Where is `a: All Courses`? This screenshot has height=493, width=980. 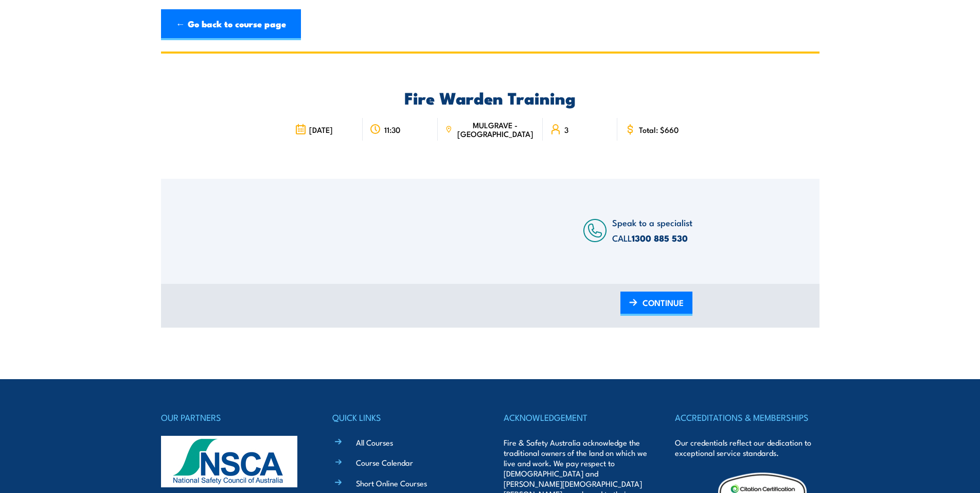
a: All Courses is located at coordinates (375, 442).